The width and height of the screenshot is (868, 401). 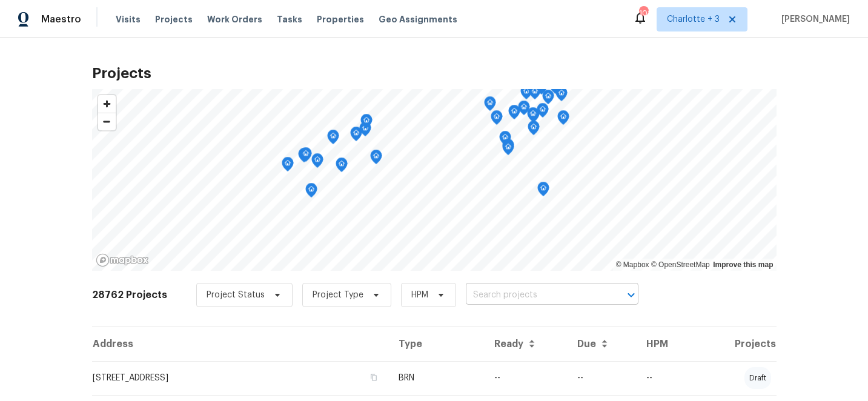 I want to click on td: BRN, so click(x=437, y=378).